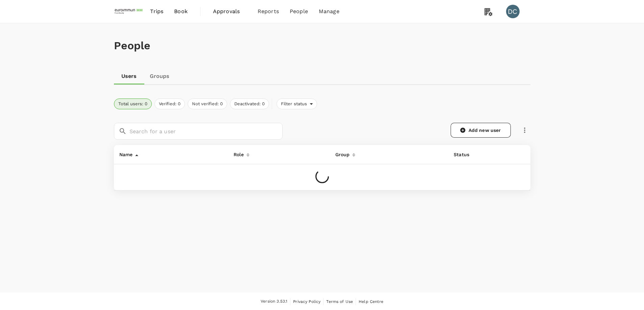  I want to click on button: Total users: 0, so click(133, 104).